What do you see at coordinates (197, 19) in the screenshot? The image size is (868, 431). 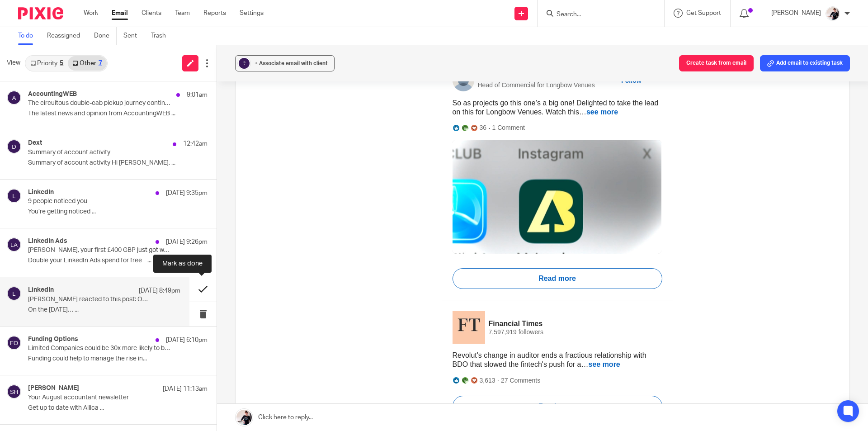 I see `img: LinkedIn` at bounding box center [197, 19].